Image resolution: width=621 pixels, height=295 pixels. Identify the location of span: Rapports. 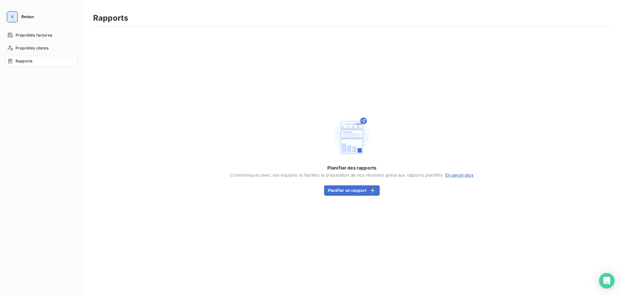
(24, 61).